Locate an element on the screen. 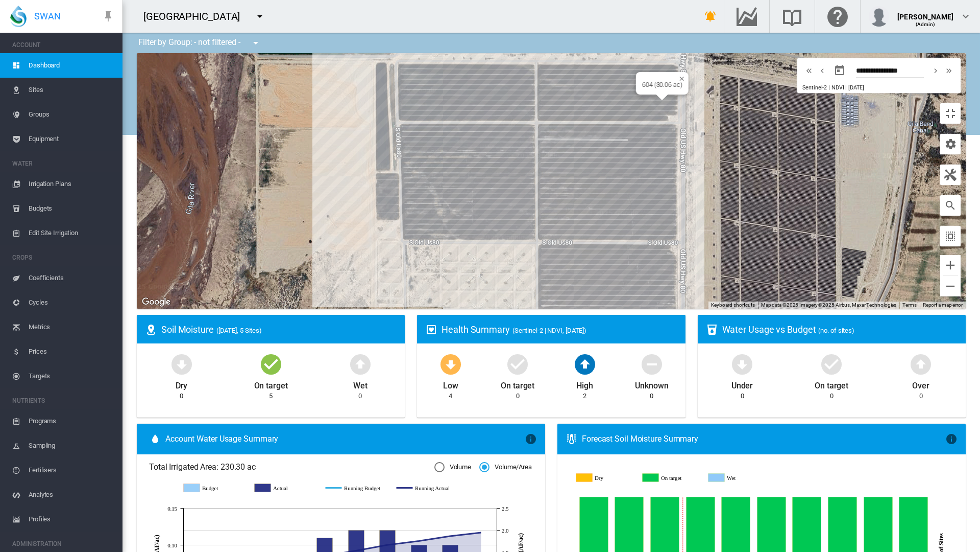  md-icon: icon-chevron-right is located at coordinates (936, 71).